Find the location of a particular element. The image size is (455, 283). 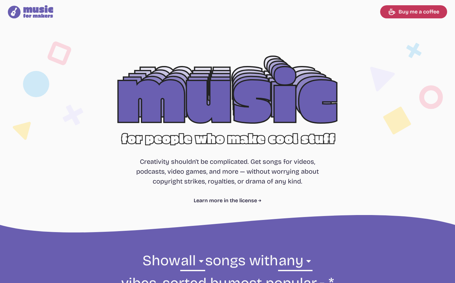

p: Creativity shouldn't be complicated. Get songs for videos, podcasts, video games, and more — with... is located at coordinates (227, 171).